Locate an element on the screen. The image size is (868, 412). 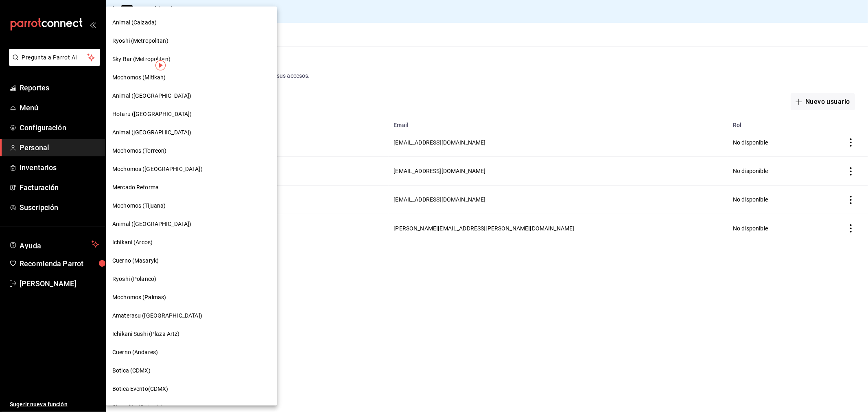
div: Mochomos (Torreon) is located at coordinates (191, 151).